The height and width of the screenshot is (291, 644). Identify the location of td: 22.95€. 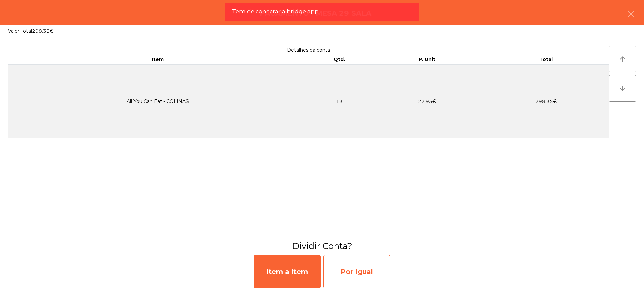
(427, 101).